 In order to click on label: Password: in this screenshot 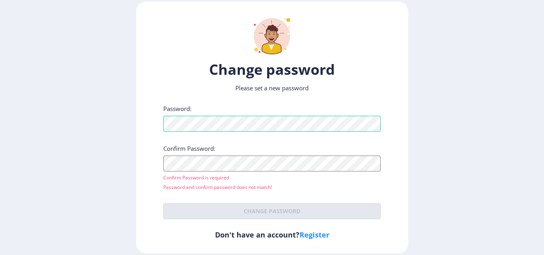, I will do `click(177, 109)`.